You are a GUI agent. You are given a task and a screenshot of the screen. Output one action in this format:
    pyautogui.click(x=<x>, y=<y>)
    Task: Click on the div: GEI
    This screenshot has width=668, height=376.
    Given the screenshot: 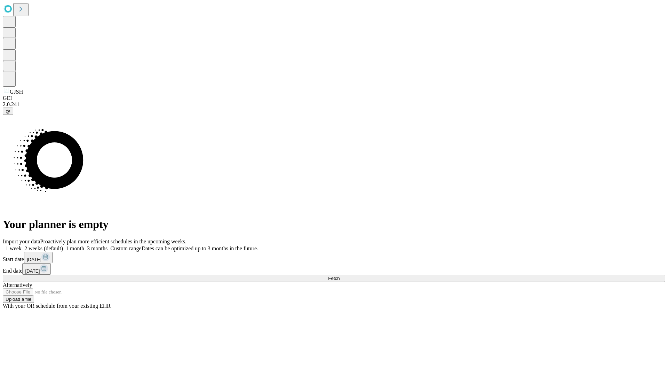 What is the action you would take?
    pyautogui.click(x=334, y=98)
    